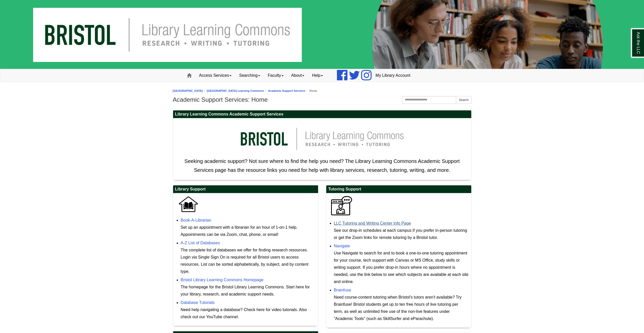  I want to click on h1: Academic Support Services: Home, so click(322, 100).